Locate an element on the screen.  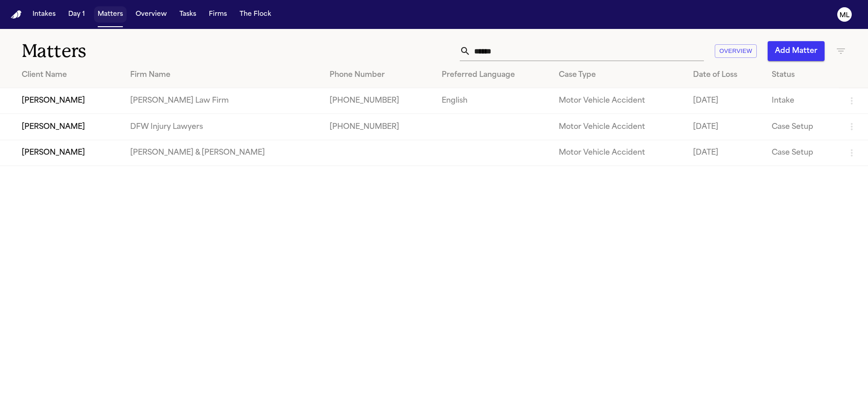
img: Finch Logo is located at coordinates (16, 14).